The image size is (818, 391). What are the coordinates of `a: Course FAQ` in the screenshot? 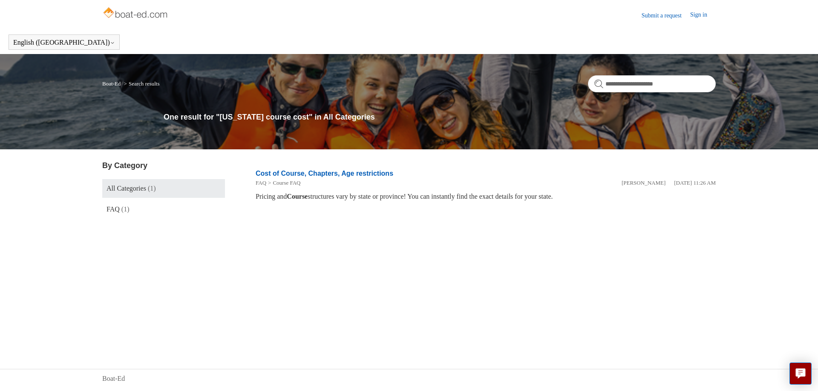 It's located at (286, 183).